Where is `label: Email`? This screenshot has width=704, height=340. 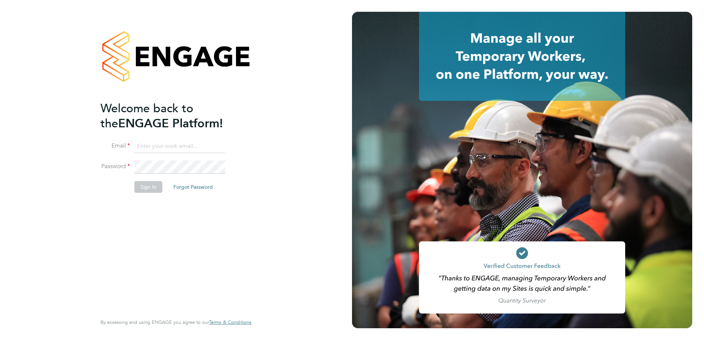
label: Email is located at coordinates (115, 146).